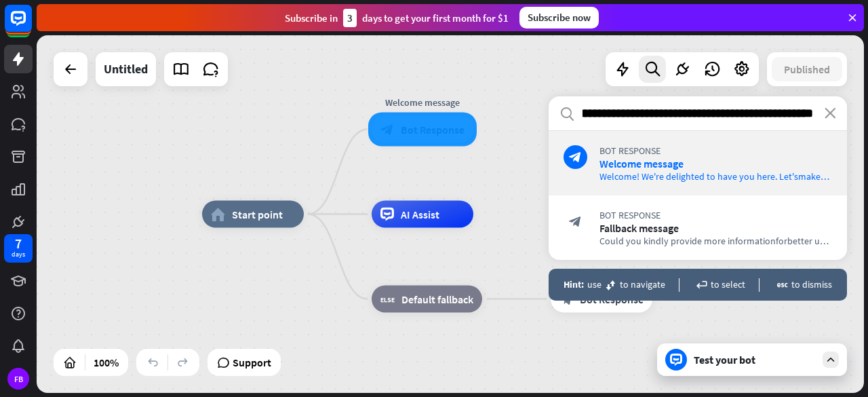 This screenshot has height=397, width=868. Describe the element at coordinates (106, 362) in the screenshot. I see `div: 100%` at that location.